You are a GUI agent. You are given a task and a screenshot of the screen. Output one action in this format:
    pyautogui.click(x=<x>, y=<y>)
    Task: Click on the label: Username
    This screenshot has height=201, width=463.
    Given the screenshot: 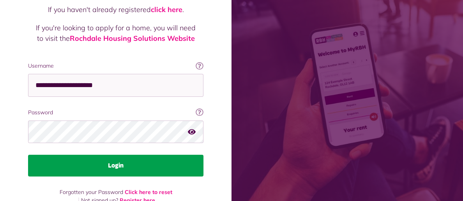 What is the action you would take?
    pyautogui.click(x=116, y=66)
    